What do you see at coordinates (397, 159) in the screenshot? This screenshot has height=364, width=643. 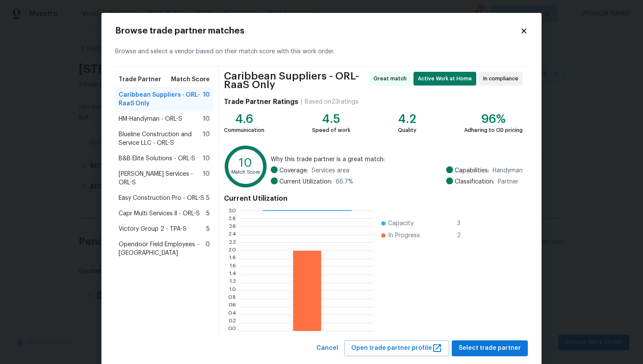 I see `span: Why this trade partner is a great match:` at bounding box center [397, 159].